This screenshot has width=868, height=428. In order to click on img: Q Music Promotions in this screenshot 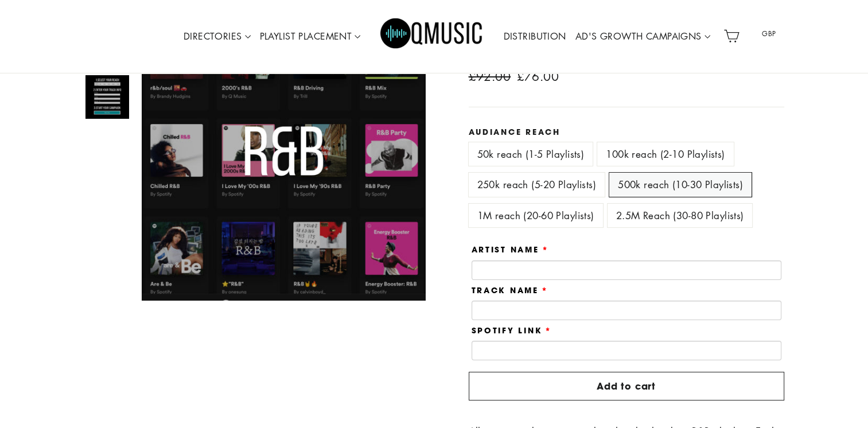, I will do `click(432, 36)`.